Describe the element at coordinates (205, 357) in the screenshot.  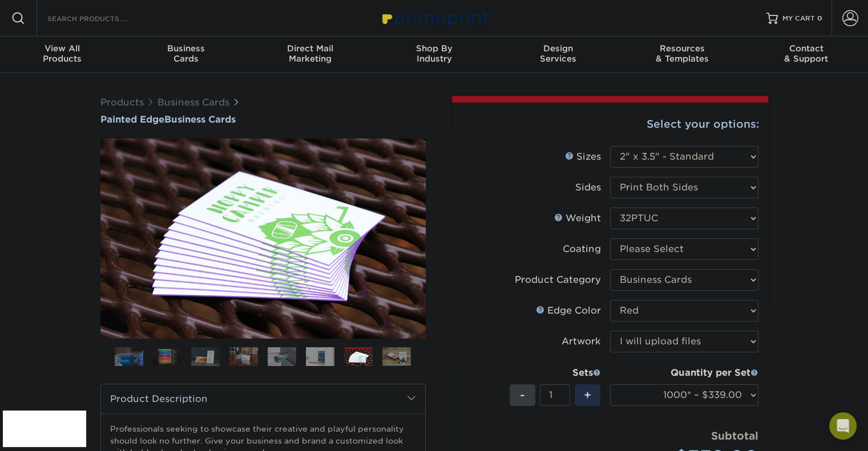
I see `img: Business Cards 03` at that location.